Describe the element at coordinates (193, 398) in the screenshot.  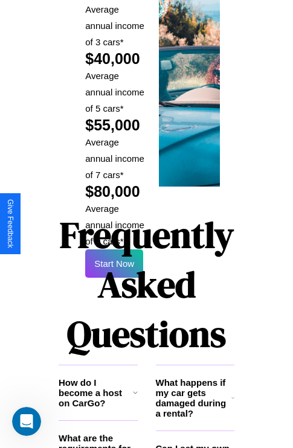
I see `h3: What happens if my car gets damaged during a rental?` at that location.